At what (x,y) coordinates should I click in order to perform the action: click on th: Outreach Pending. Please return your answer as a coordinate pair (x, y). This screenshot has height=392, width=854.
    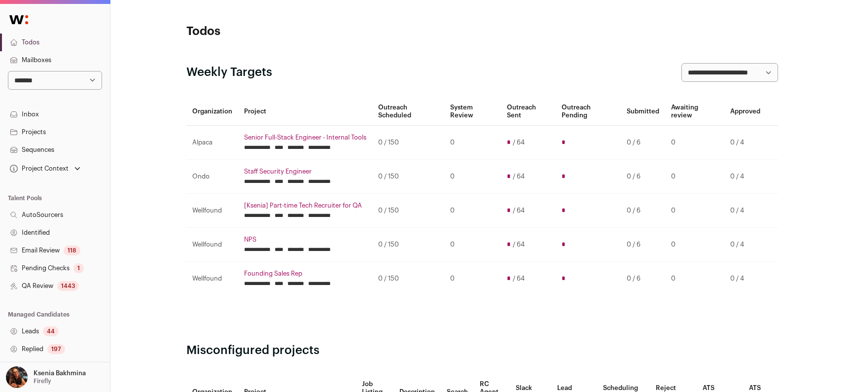
    Looking at the image, I should click on (588, 111).